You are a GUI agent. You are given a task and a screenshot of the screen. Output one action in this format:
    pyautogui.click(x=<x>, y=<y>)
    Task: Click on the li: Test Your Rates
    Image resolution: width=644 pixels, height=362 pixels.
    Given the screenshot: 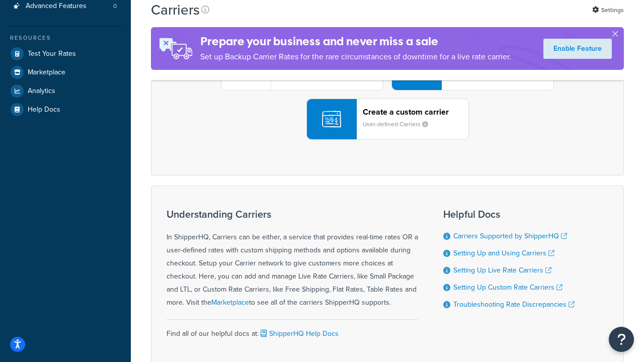 What is the action you would take?
    pyautogui.click(x=66, y=54)
    